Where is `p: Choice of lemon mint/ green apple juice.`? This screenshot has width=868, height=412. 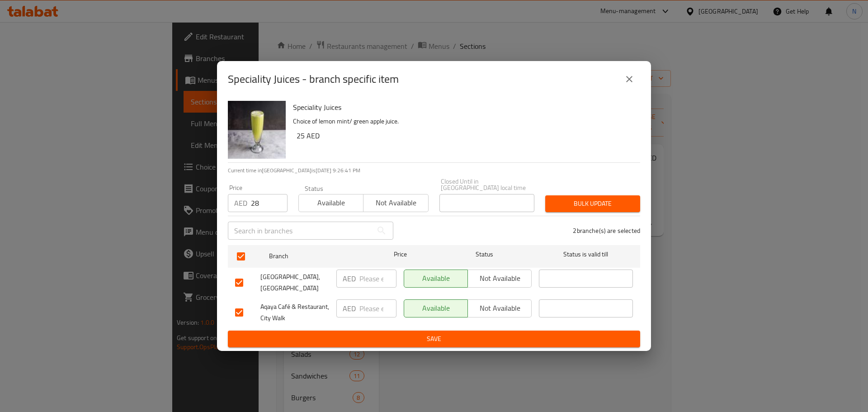 p: Choice of lemon mint/ green apple juice. is located at coordinates (463, 121).